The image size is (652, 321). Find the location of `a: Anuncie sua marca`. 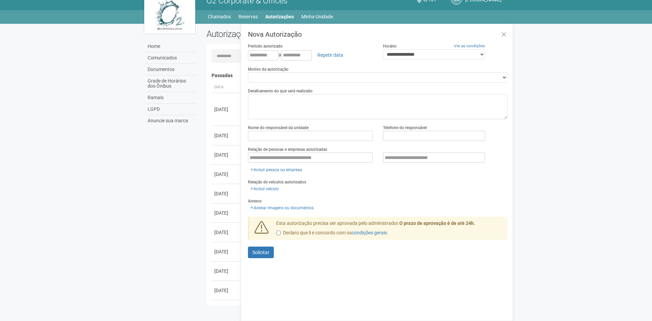

a: Anuncie sua marca is located at coordinates (171, 121).